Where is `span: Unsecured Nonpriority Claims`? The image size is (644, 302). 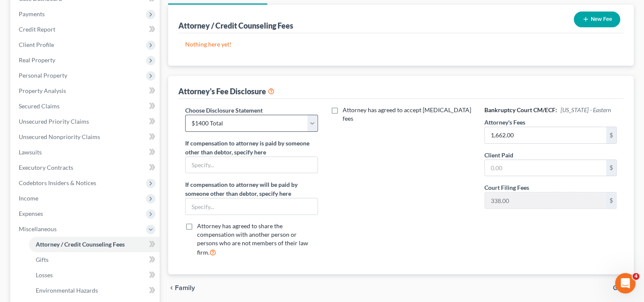
span: Unsecured Nonpriority Claims is located at coordinates (59, 137).